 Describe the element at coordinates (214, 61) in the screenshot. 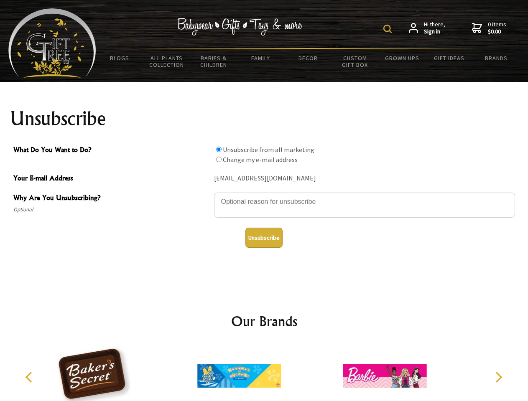

I see `a: Babies & Children` at that location.